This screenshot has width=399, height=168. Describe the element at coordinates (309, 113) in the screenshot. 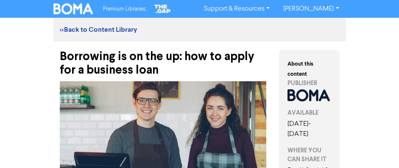

I see `div: AVAILABLE` at that location.